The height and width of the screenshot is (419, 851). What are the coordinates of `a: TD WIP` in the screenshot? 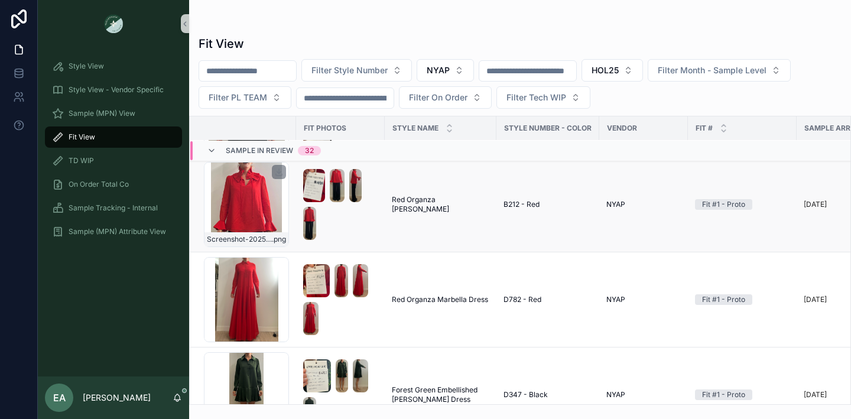 It's located at (113, 161).